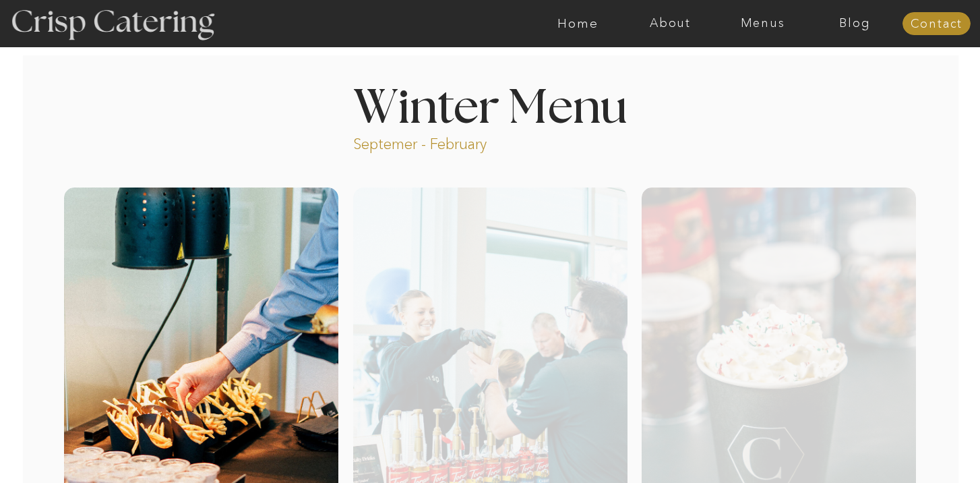 The height and width of the screenshot is (483, 980). I want to click on a: Contact, so click(936, 25).